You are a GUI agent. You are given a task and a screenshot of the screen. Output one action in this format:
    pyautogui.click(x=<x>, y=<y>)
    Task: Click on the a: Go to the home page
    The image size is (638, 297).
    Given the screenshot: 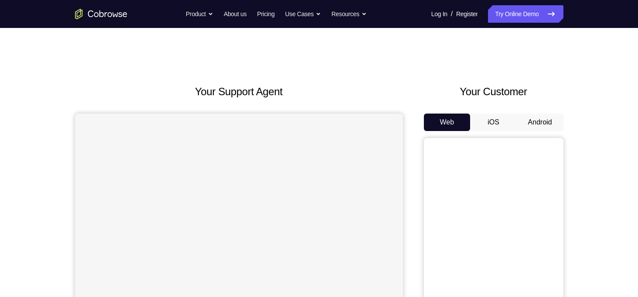 What is the action you would take?
    pyautogui.click(x=101, y=14)
    